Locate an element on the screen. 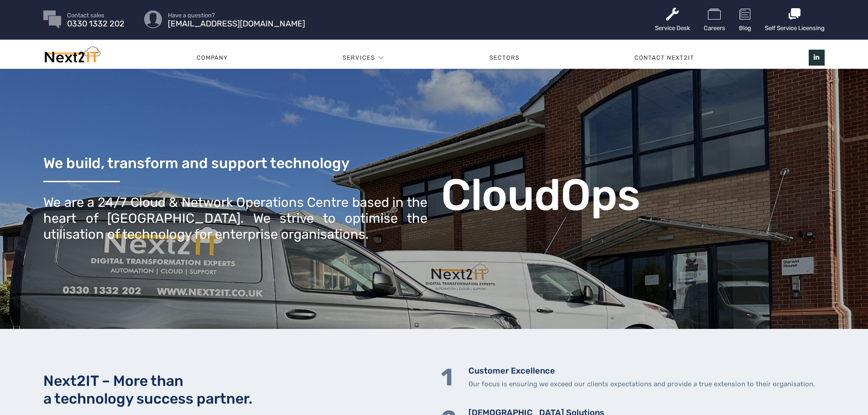  a: Contact Next2IT is located at coordinates (664, 58).